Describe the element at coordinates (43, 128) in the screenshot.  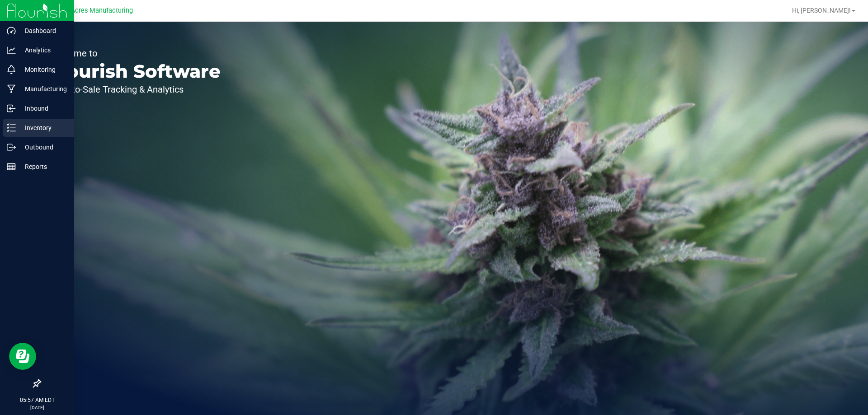
I see `p: Inventory` at that location.